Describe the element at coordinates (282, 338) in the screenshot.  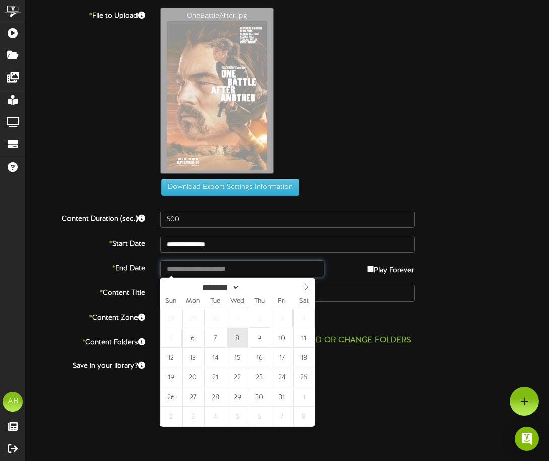
I see `span: October 10, 2025` at that location.